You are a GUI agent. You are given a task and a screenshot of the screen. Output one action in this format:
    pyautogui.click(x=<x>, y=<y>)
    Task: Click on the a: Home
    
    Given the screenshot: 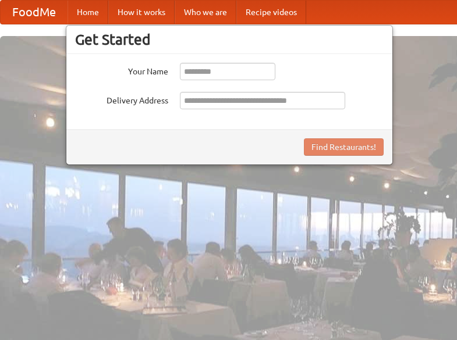 What is the action you would take?
    pyautogui.click(x=88, y=12)
    